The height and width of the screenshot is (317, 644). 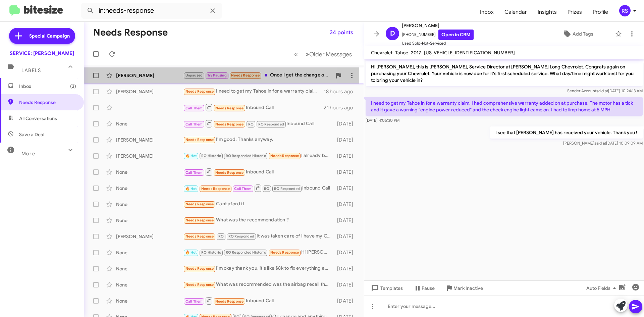 I want to click on div: I already booked the appointment, so click(x=258, y=156).